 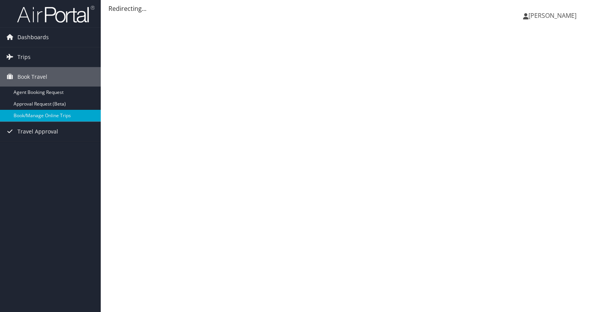 I want to click on span: Dashboards, so click(x=33, y=37).